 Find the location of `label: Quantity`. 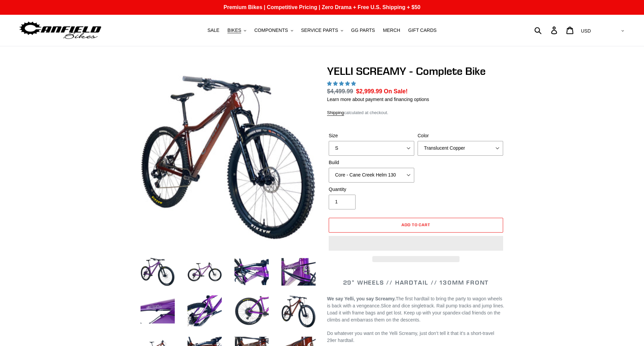

label: Quantity is located at coordinates (372, 189).